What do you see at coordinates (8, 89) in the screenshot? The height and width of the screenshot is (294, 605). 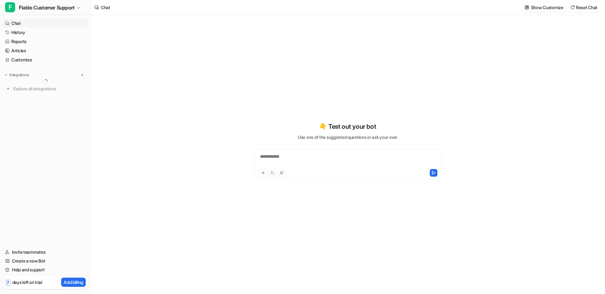 I see `img: explore all integrations` at bounding box center [8, 89].